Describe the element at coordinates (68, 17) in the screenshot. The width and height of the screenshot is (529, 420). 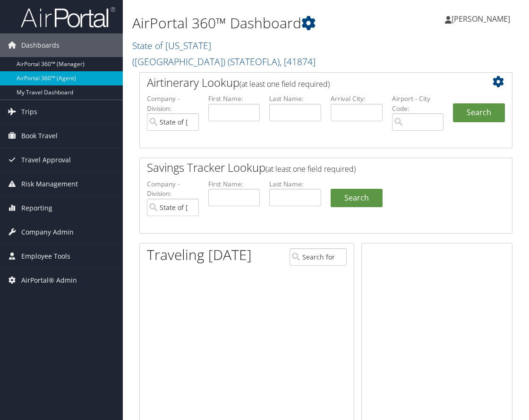
I see `img: airportal-logo.png` at that location.